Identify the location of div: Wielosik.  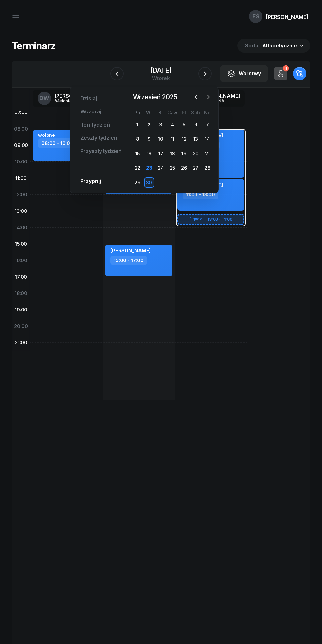
(71, 100).